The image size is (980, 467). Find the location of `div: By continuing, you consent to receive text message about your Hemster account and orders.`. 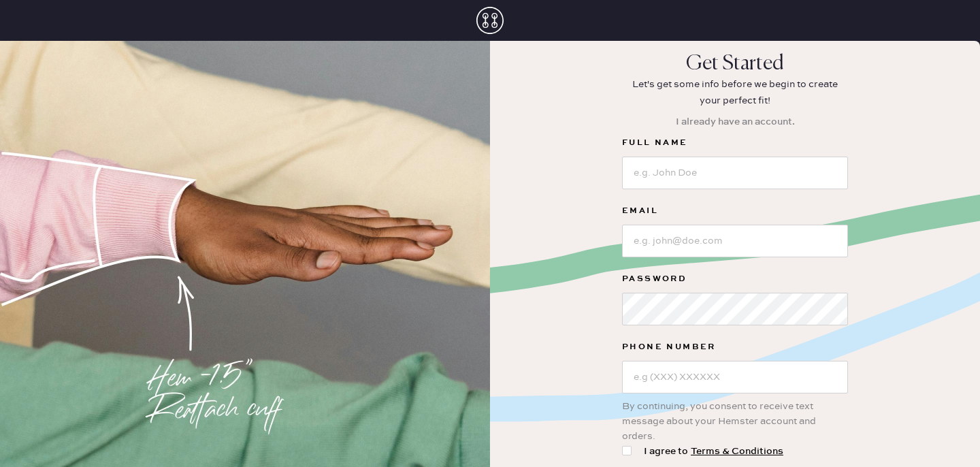

div: By continuing, you consent to receive text message about your Hemster account and orders. is located at coordinates (735, 419).